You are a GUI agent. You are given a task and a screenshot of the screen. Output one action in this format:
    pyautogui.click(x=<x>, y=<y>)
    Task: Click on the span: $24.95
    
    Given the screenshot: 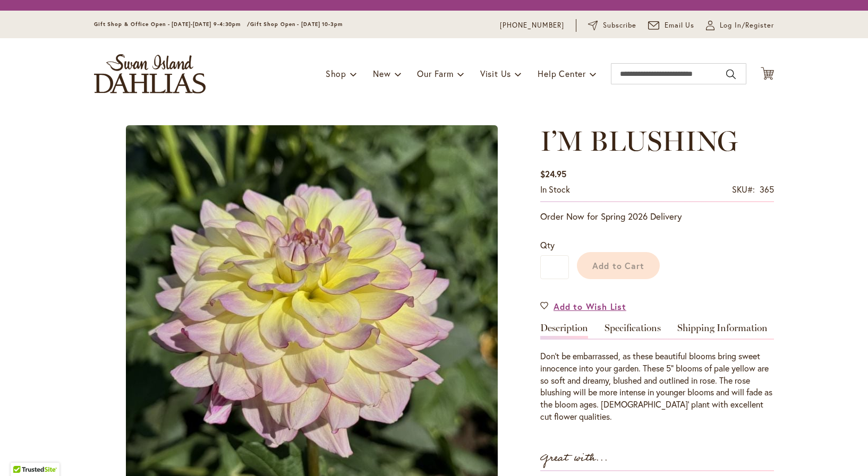 What is the action you would take?
    pyautogui.click(x=553, y=174)
    